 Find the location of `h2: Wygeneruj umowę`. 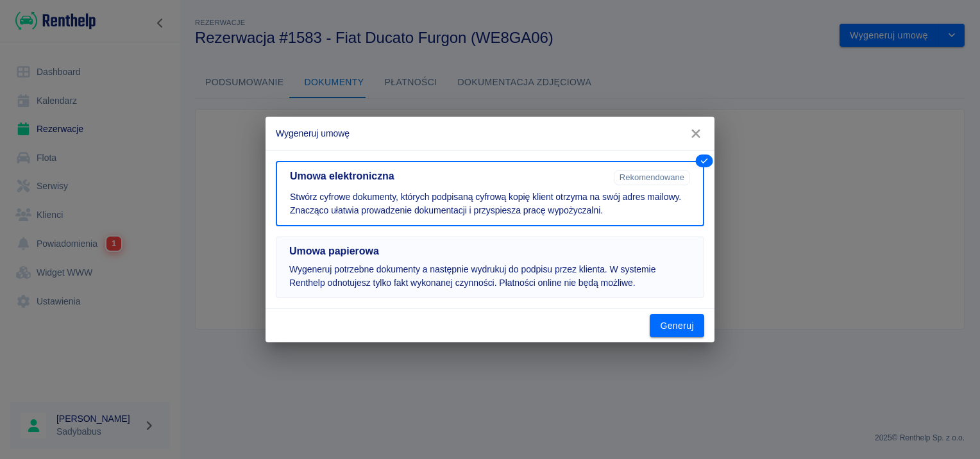

h2: Wygeneruj umowę is located at coordinates (490, 133).